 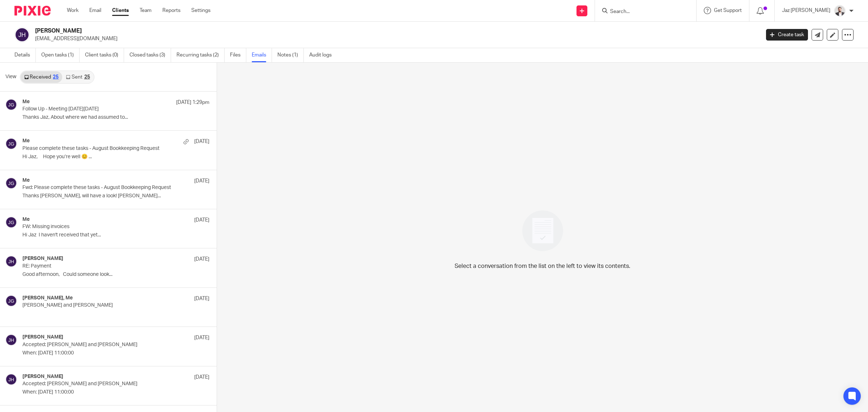 I want to click on img: image, so click(x=543, y=231).